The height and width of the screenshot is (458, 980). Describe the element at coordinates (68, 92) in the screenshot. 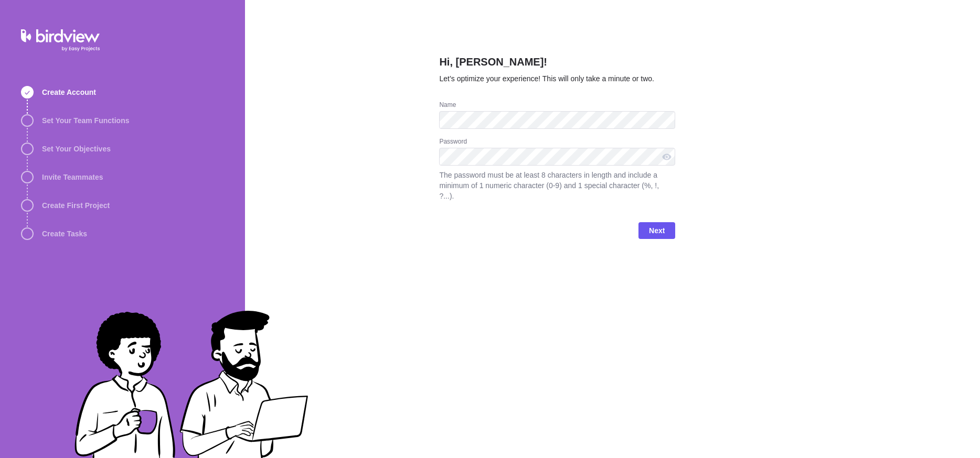

I see `span: Create Account` at that location.